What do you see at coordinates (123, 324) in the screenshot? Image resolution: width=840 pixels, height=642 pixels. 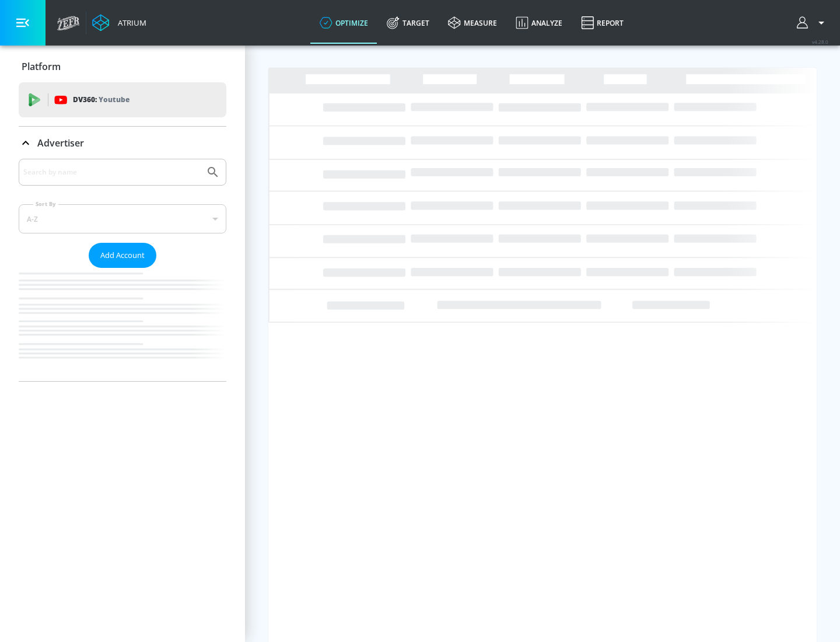 I see `nav: list of Advertiser` at bounding box center [123, 324].